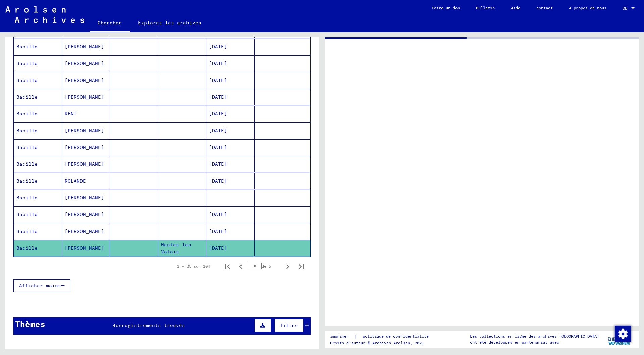  Describe the element at coordinates (40, 286) in the screenshot. I see `font: Afficher moins` at that location.